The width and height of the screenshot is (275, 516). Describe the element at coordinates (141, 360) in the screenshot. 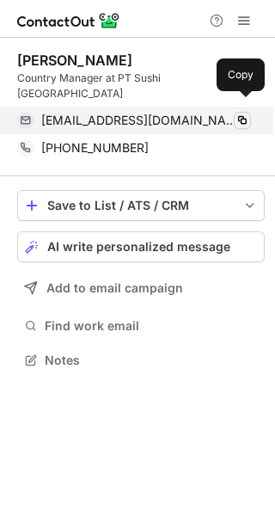

I see `button: Notes` at that location.